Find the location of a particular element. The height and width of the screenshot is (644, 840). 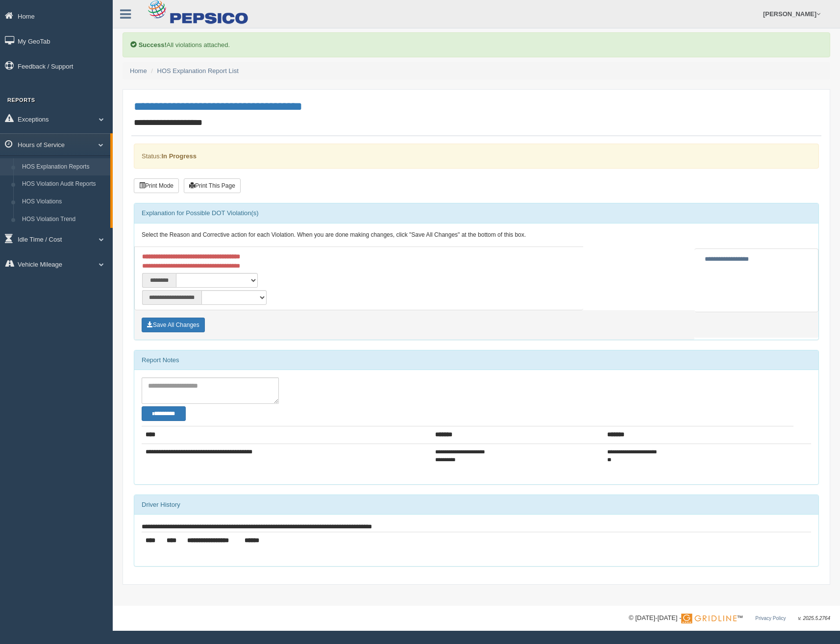

button: Print Mode is located at coordinates (156, 185).